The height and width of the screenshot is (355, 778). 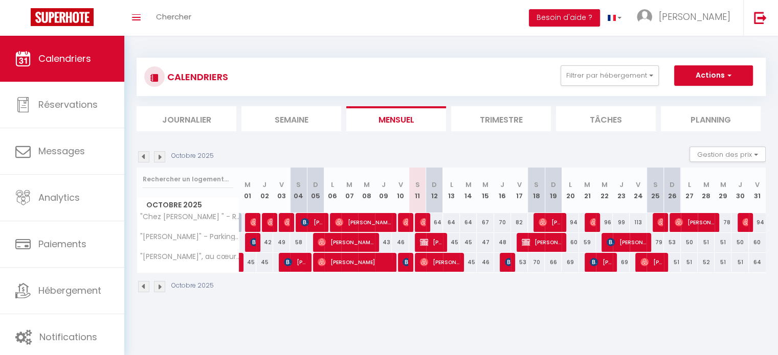 I want to click on h3: CALENDRIERS, so click(x=196, y=77).